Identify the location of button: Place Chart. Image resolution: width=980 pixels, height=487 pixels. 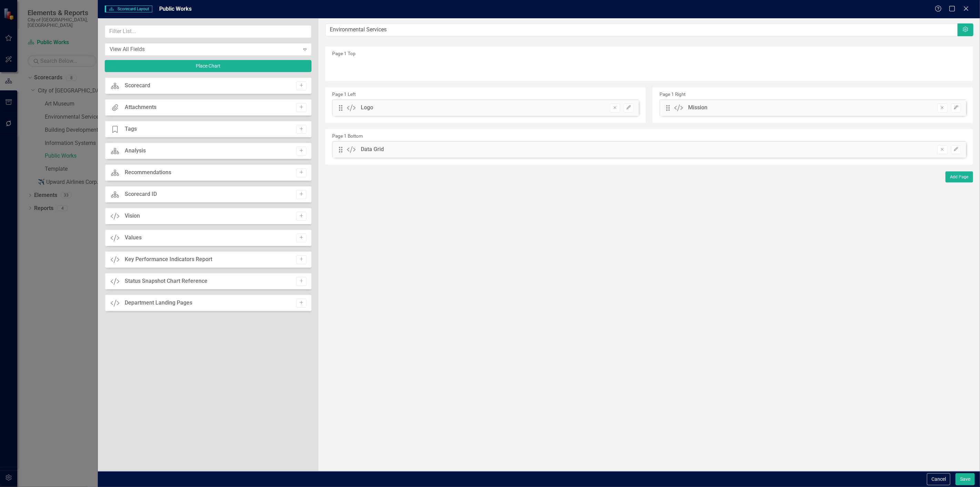
(208, 66).